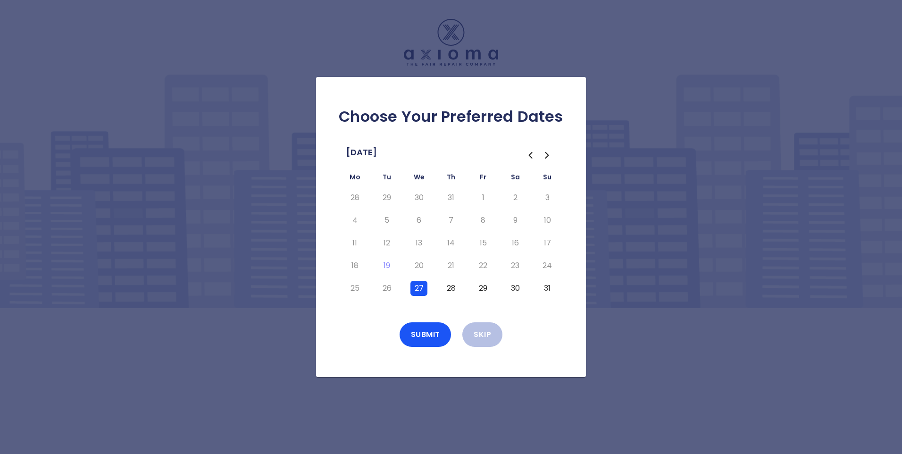 This screenshot has height=454, width=902. Describe the element at coordinates (451, 243) in the screenshot. I see `button: Thursday, August 14th, 2025` at that location.